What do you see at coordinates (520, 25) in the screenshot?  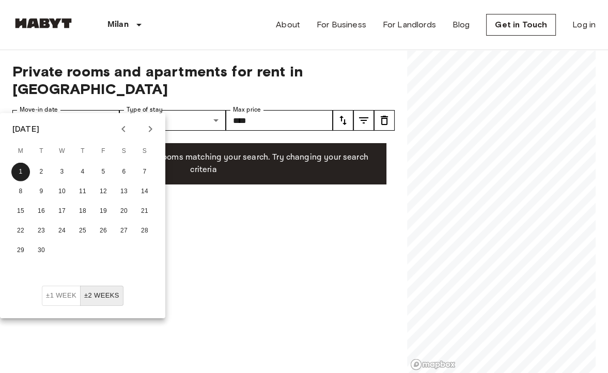 I see `a: Get in Touch` at bounding box center [520, 25].